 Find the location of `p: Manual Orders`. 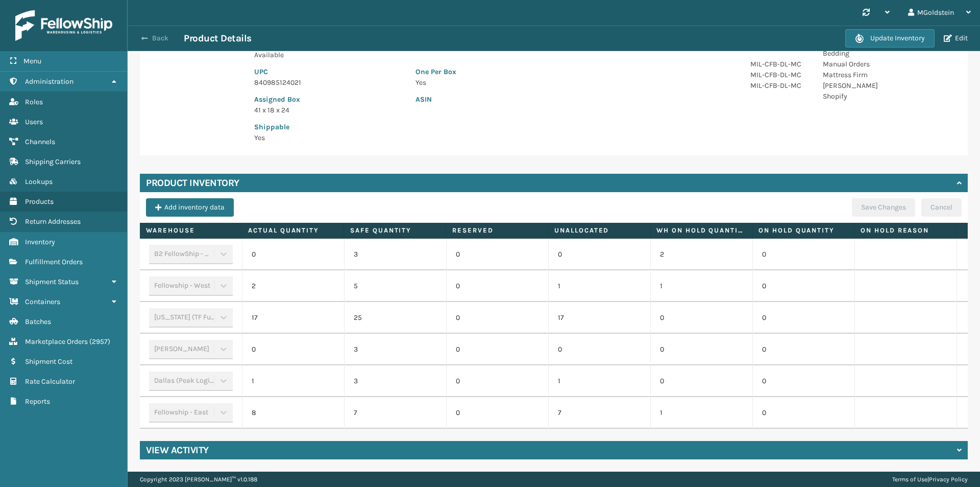

p: Manual Orders is located at coordinates (853, 64).